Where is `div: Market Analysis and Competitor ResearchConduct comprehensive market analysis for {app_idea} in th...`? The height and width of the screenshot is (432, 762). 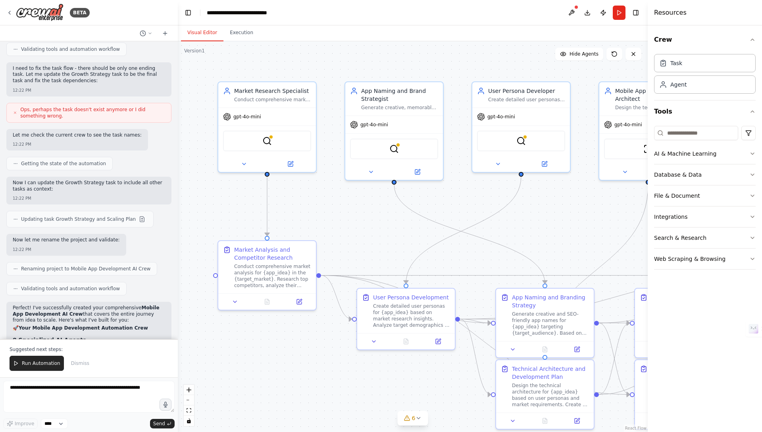
div: Market Analysis and Competitor ResearchConduct comprehensive market analysis for {app_idea} in th... is located at coordinates (267, 275).